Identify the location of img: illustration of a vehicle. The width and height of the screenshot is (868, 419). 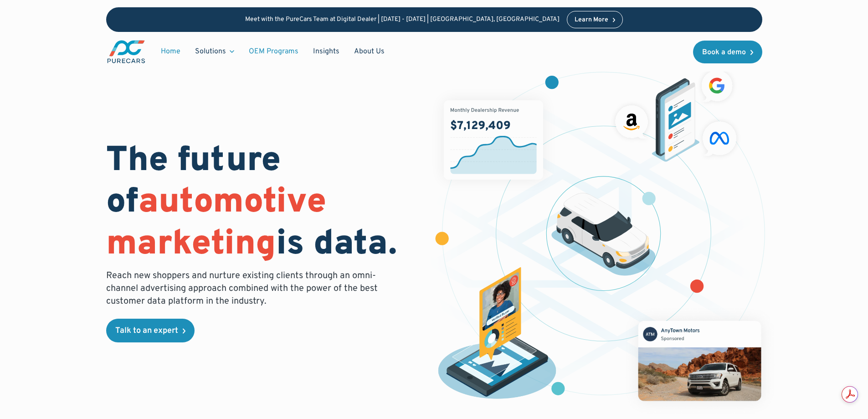
(604, 234).